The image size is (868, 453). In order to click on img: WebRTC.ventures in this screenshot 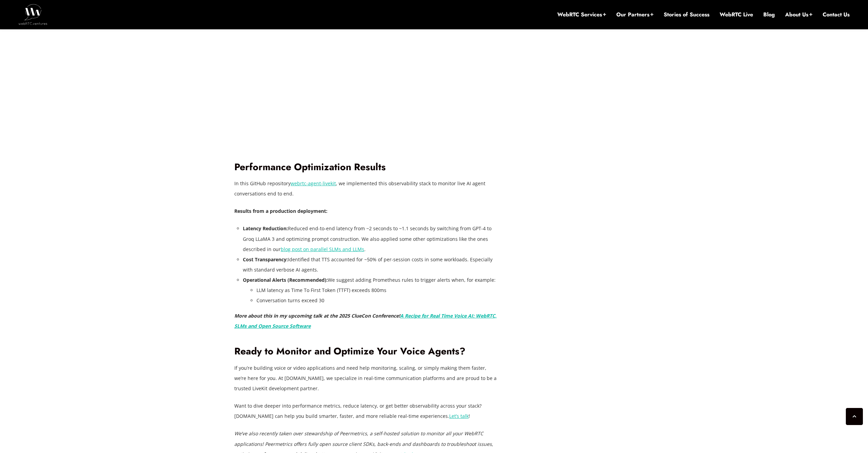, I will do `click(33, 14)`.